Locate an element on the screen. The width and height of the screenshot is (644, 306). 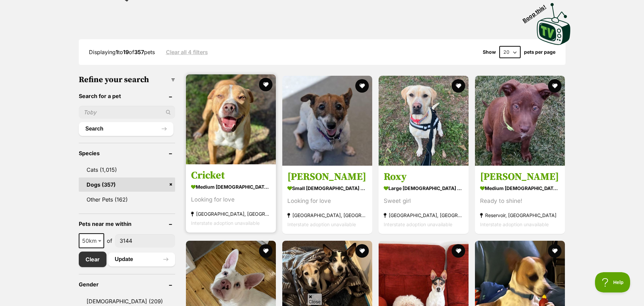
img: Barcia - Fox Terrier Dog is located at coordinates (327, 121).